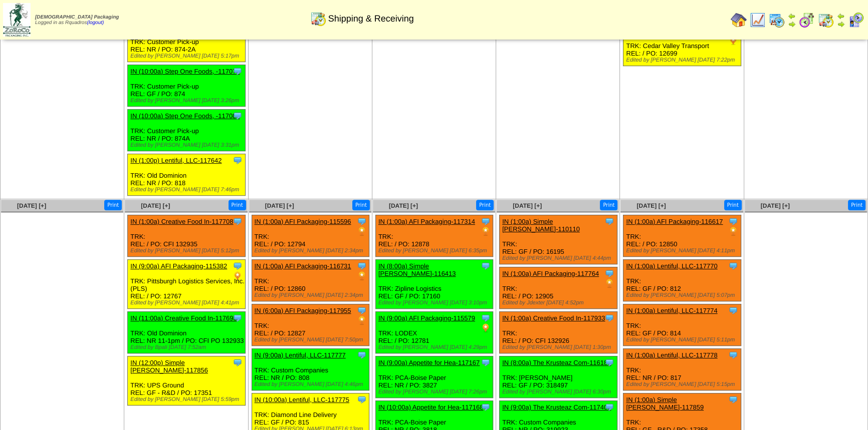 This screenshot has width=868, height=430. What do you see at coordinates (176, 161) in the screenshot?
I see `a: IN (1:00p) Lentiful, LLC-117642` at bounding box center [176, 161].